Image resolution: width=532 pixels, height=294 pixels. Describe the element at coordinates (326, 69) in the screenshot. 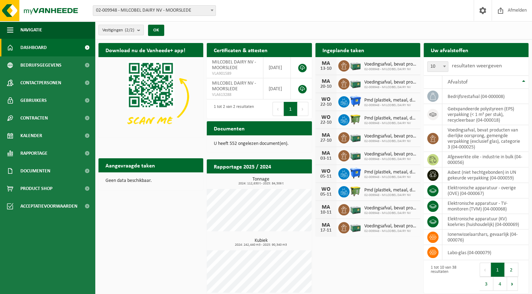

I see `div: 13-10` at that location.